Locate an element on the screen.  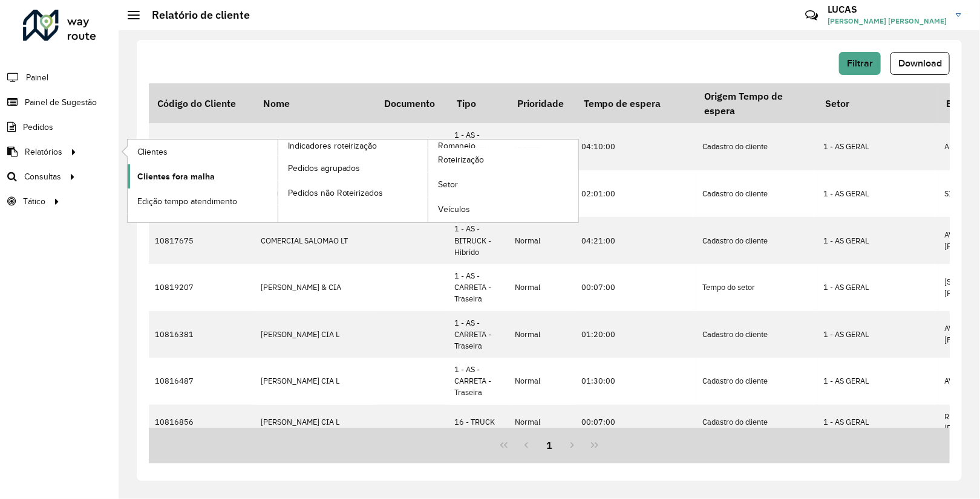
span: Filtrar is located at coordinates (859, 62).